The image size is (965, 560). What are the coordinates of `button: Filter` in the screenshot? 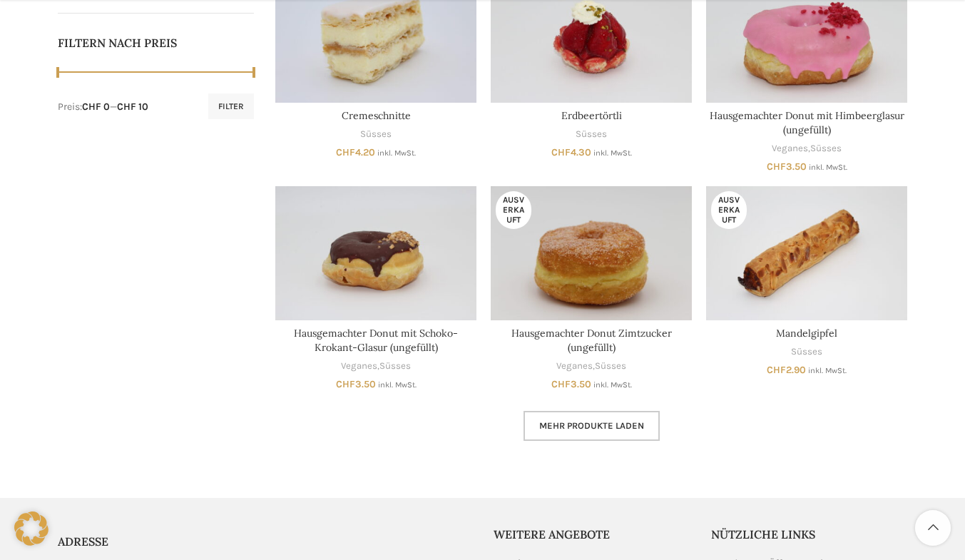 It's located at (231, 106).